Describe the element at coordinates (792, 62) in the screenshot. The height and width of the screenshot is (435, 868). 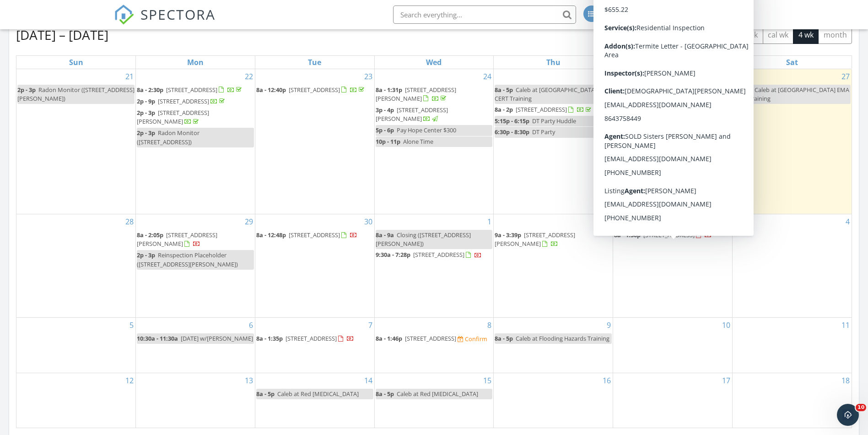
I see `a: Saturday` at that location.